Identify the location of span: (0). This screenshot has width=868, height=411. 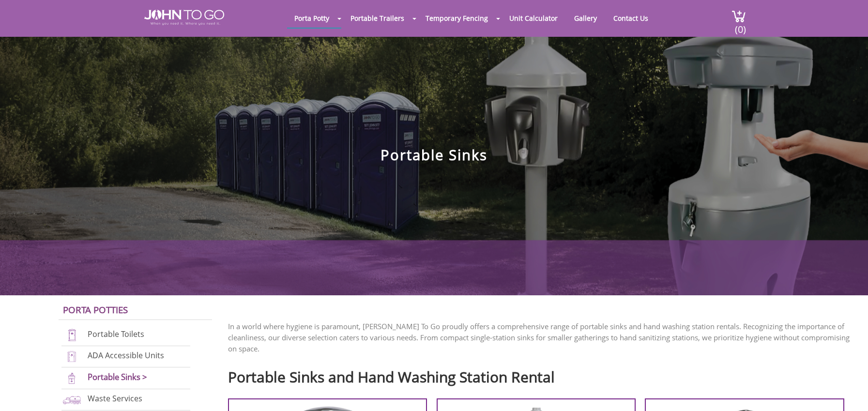
(740, 25).